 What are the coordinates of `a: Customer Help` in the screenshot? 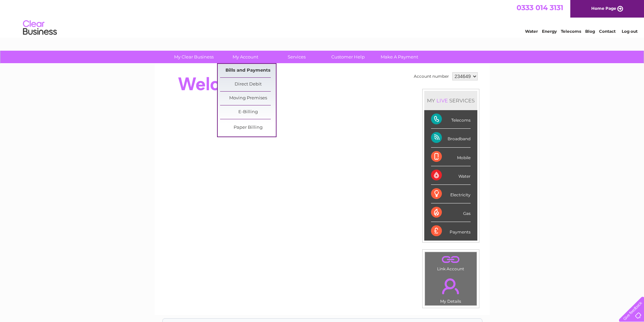 It's located at (348, 57).